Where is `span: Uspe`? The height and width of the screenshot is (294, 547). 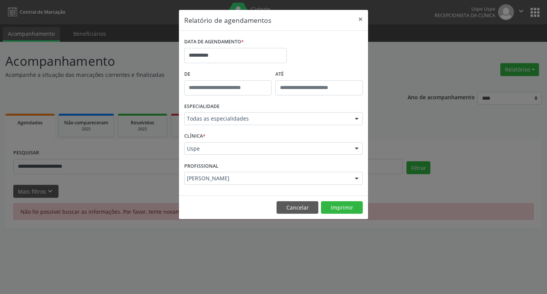
span: Uspe is located at coordinates (267, 149).